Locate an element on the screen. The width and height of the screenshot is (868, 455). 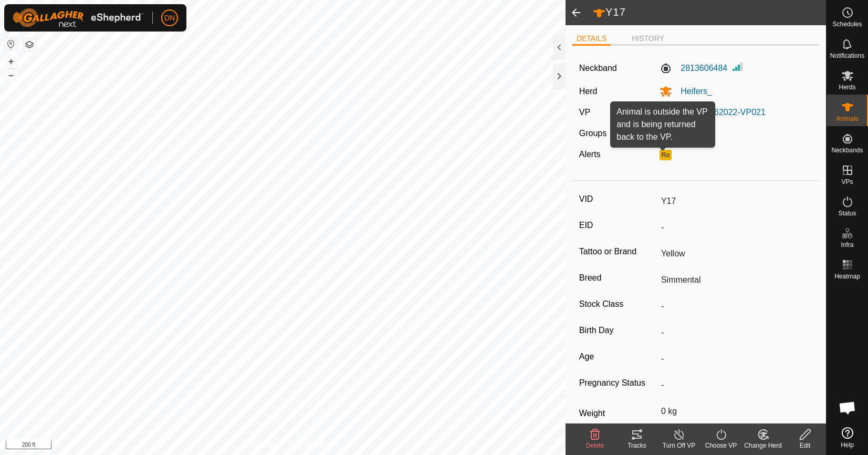
div: Edit is located at coordinates (805, 445).